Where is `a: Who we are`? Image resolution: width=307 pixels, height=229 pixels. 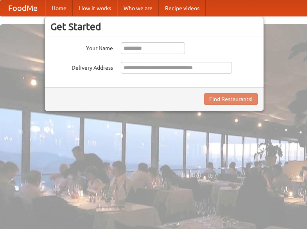
a: Who we are is located at coordinates (138, 8).